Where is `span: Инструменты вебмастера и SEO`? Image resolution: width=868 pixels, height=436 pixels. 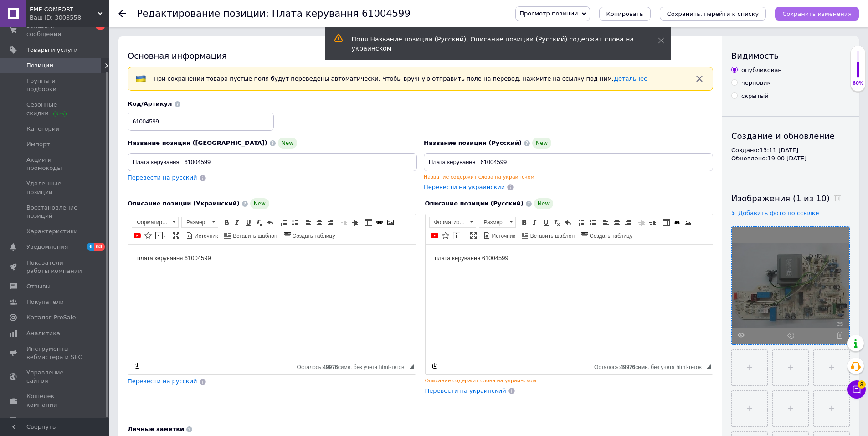 span: Инструменты вебмастера и SEO is located at coordinates (56, 353).